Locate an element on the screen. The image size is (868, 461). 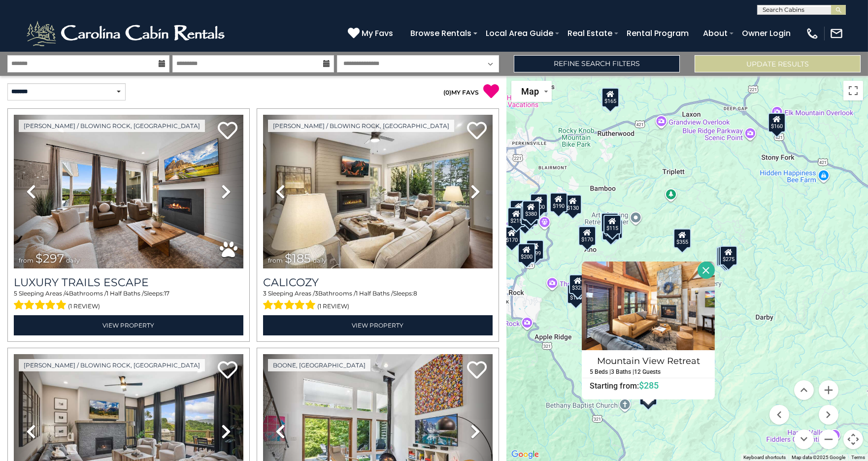
div: $115 is located at coordinates (612, 225).